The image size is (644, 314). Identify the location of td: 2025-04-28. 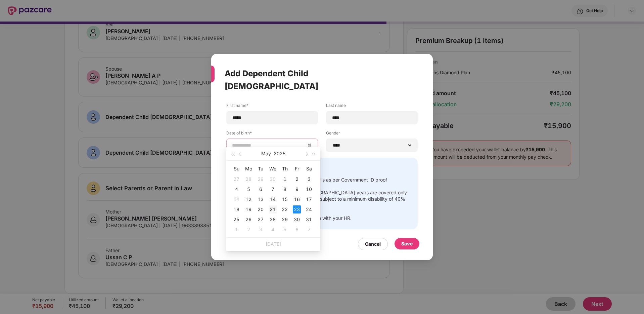
(249, 179).